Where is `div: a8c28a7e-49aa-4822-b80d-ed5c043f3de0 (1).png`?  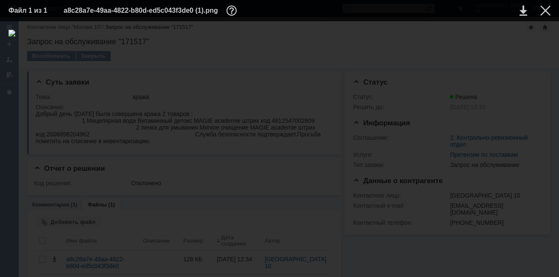
div: a8c28a7e-49aa-4822-b80d-ed5c043f3de0 (1).png is located at coordinates (151, 11).